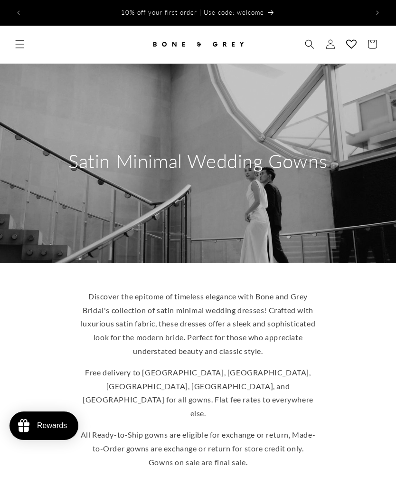  I want to click on summary: Search, so click(310, 44).